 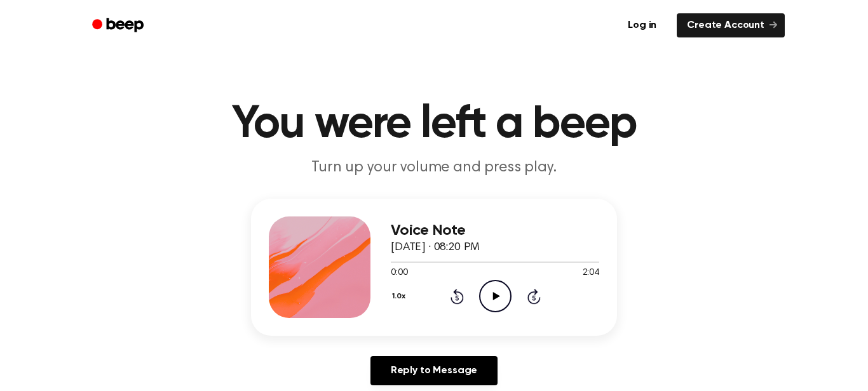 I want to click on a: Beep, so click(x=119, y=25).